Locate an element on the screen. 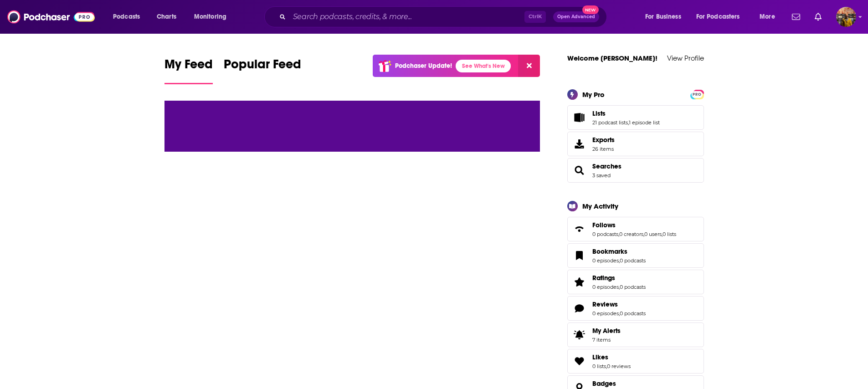 This screenshot has width=868, height=389. span: Charts is located at coordinates (166, 16).